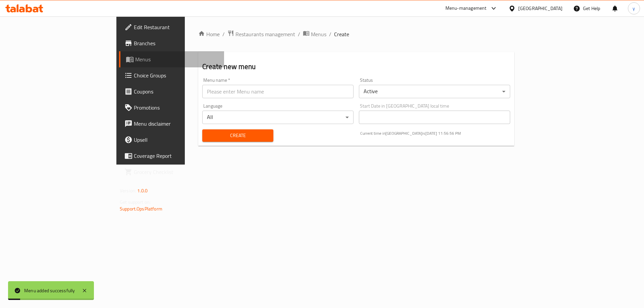 The image size is (644, 308). I want to click on h2: Create new menu, so click(356, 66).